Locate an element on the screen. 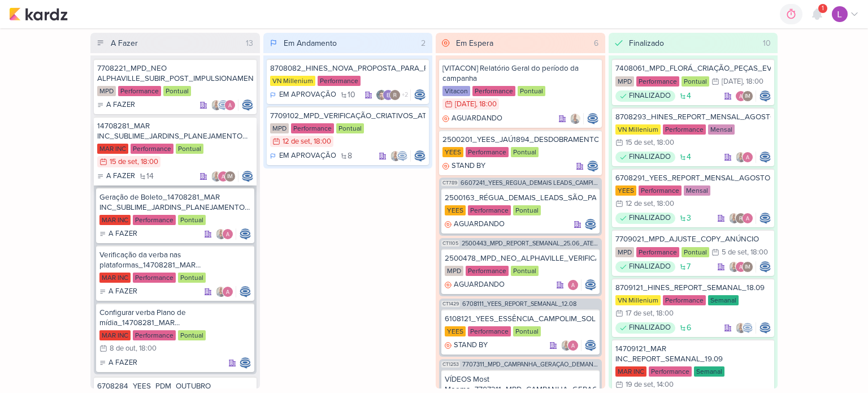  img: Leticia Triumpho is located at coordinates (839, 14).